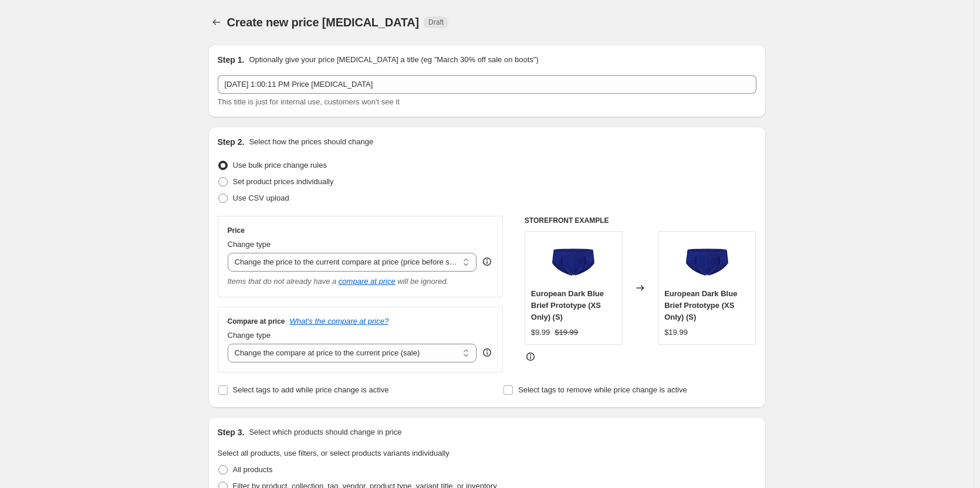  Describe the element at coordinates (280, 165) in the screenshot. I see `span: Use bulk price change rules` at that location.